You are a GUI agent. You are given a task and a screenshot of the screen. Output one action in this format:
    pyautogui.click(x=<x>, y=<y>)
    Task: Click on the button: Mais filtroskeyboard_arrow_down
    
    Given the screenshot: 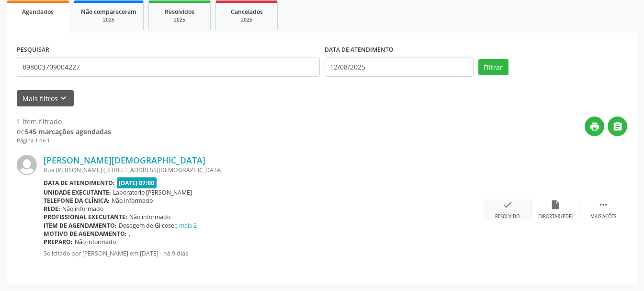 What is the action you would take?
    pyautogui.click(x=45, y=98)
    